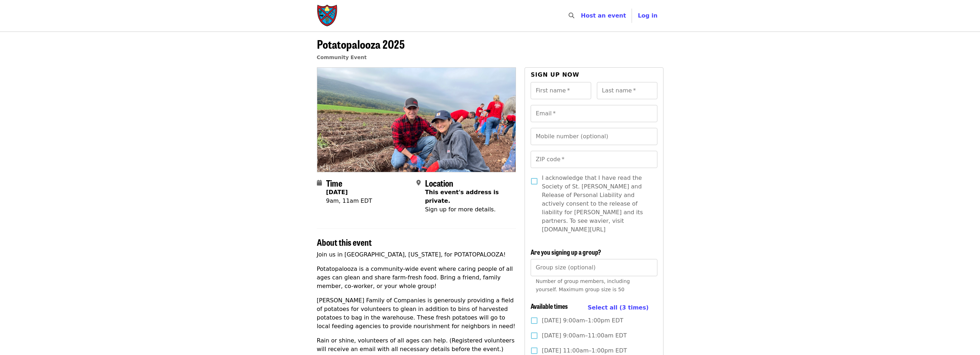  What do you see at coordinates (416, 277) in the screenshot?
I see `p: Potatopalooza is a community-wide event where caring people of all ages can glean and share farm-...` at bounding box center [416, 277].